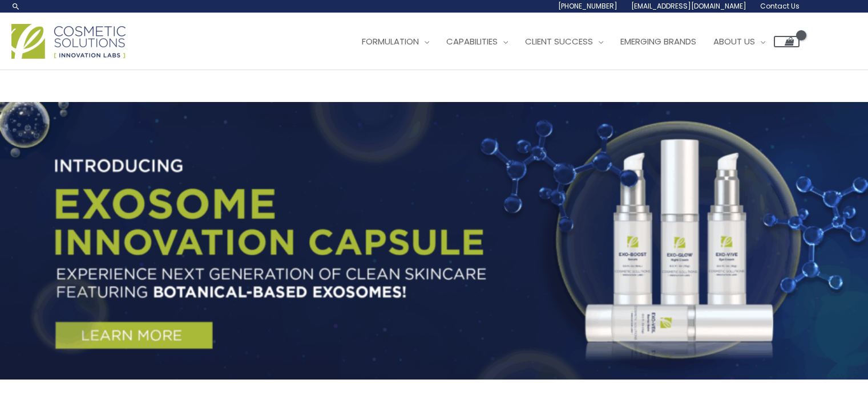 This screenshot has width=868, height=416. Describe the element at coordinates (658, 42) in the screenshot. I see `a: Emerging Brands` at that location.